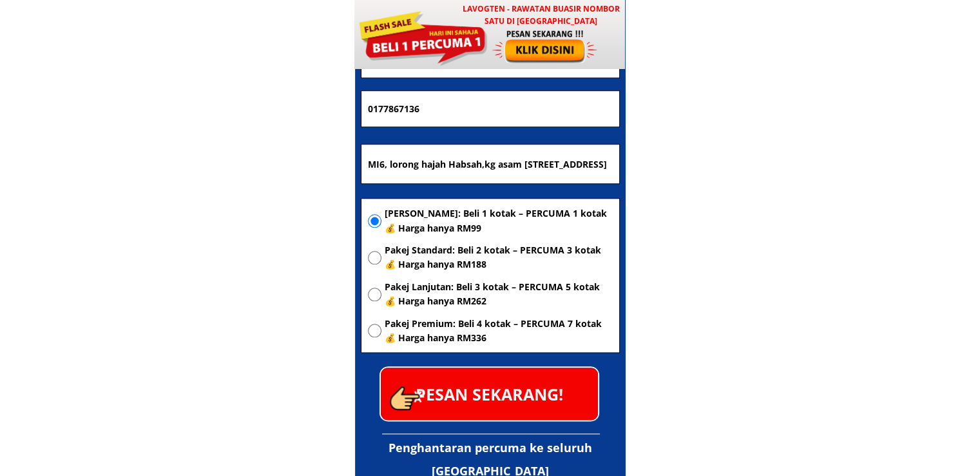 This screenshot has width=980, height=476. I want to click on span: Pakej Premium: Beli 4 kotak – PERCUMA 7 kotak 💰 Harga hanya RM336, so click(499, 331).